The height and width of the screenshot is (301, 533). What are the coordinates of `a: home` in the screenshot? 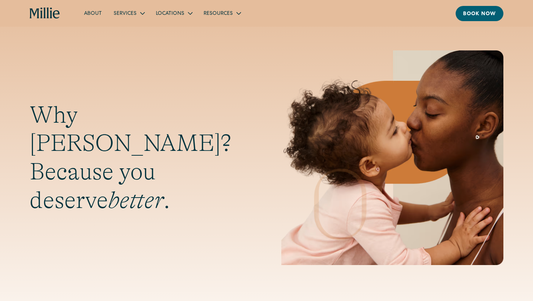 It's located at (45, 13).